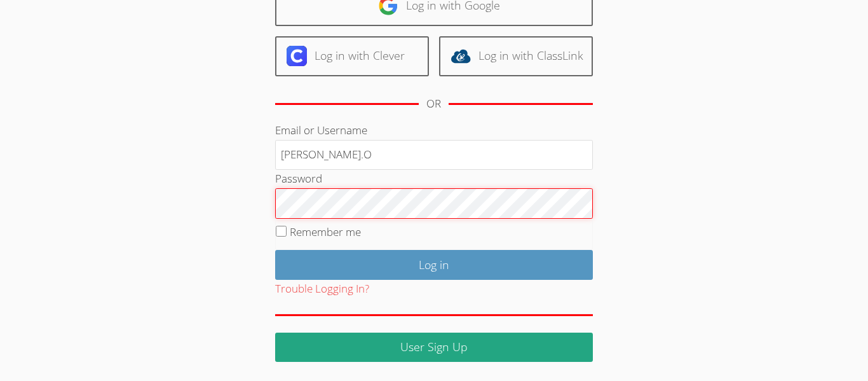 This screenshot has height=381, width=868. What do you see at coordinates (299, 178) in the screenshot?
I see `label: Password` at bounding box center [299, 178].